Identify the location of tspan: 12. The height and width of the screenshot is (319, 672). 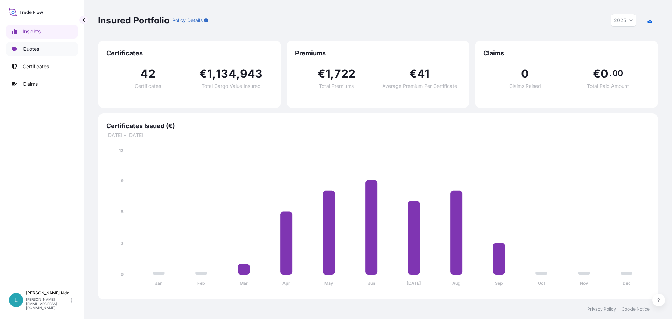
(121, 150).